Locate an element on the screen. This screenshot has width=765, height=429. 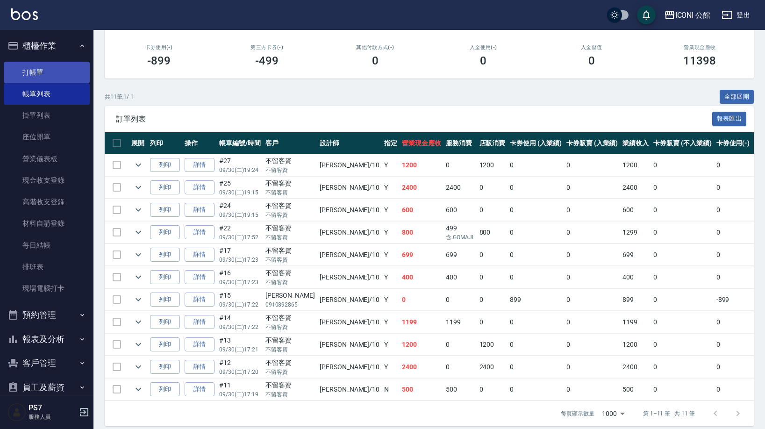
p: 09/30 (二) 17:21 is located at coordinates (240, 349).